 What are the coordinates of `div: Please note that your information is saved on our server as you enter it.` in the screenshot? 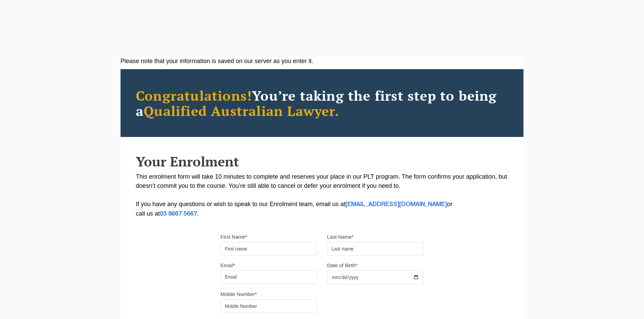 It's located at (322, 61).